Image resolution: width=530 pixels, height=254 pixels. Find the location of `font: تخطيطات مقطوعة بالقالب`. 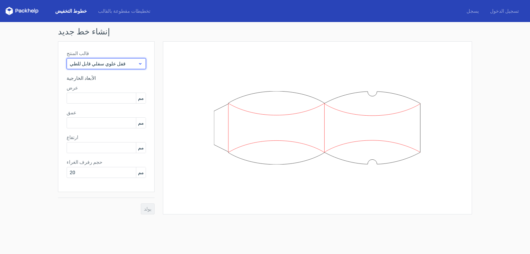

font: تخطيطات مقطوعة بالقالب is located at coordinates (124, 11).